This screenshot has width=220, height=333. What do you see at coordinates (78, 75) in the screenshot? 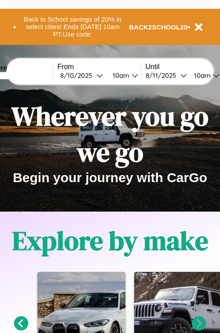
I see `div: 8 / 10 / 2025` at bounding box center [78, 75].